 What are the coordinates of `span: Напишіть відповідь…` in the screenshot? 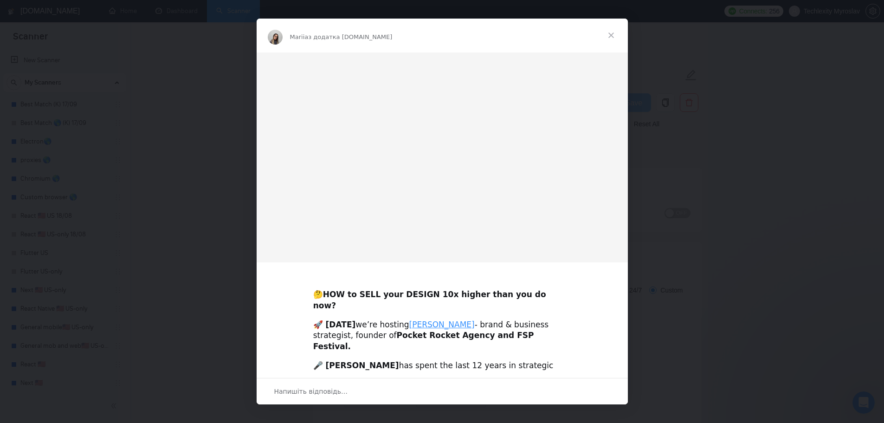 It's located at (311, 391).